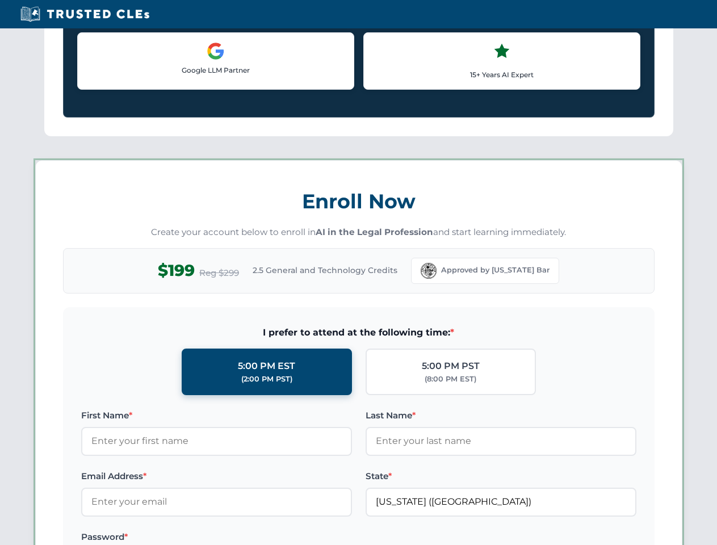  What do you see at coordinates (267, 379) in the screenshot?
I see `div: (2:00 PM PST)` at bounding box center [267, 379].